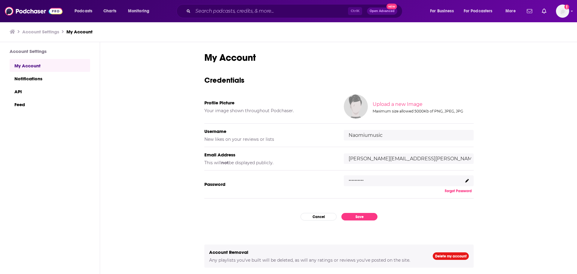 The height and width of the screenshot is (274, 577). What do you see at coordinates (269, 131) in the screenshot?
I see `h5: Username` at bounding box center [269, 131].